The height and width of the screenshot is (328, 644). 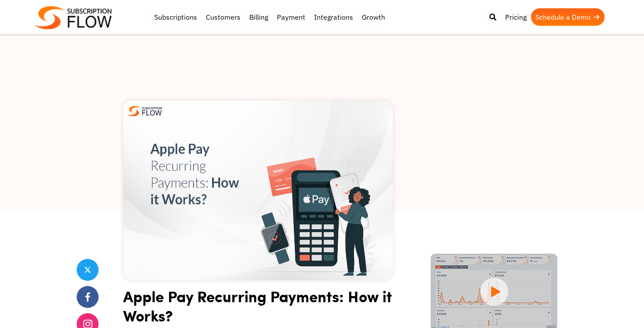 What do you see at coordinates (223, 17) in the screenshot?
I see `a: Customers` at bounding box center [223, 17].